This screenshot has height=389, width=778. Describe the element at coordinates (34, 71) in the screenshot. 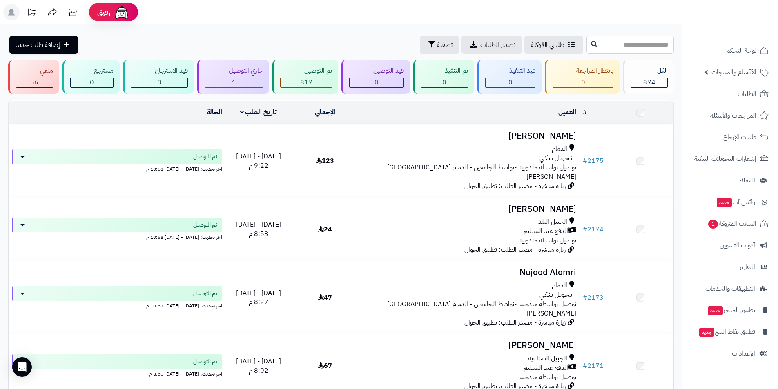

I see `div: ملغي` at that location.